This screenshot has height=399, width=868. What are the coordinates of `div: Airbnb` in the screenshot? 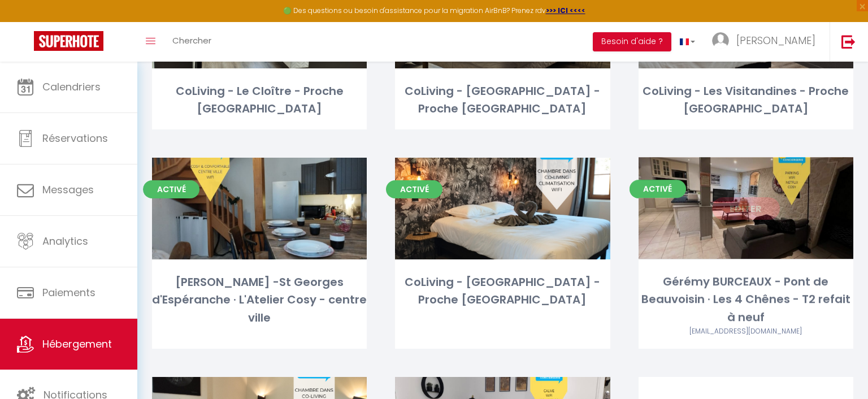 It's located at (746, 332).